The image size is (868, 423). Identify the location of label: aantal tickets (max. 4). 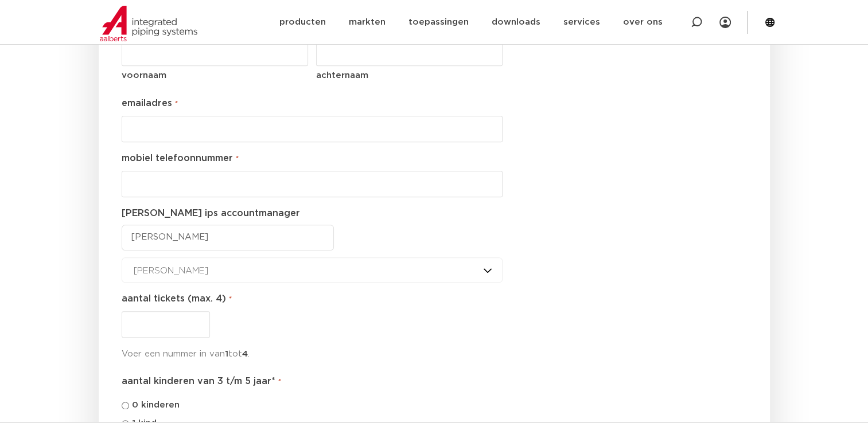
(176, 299).